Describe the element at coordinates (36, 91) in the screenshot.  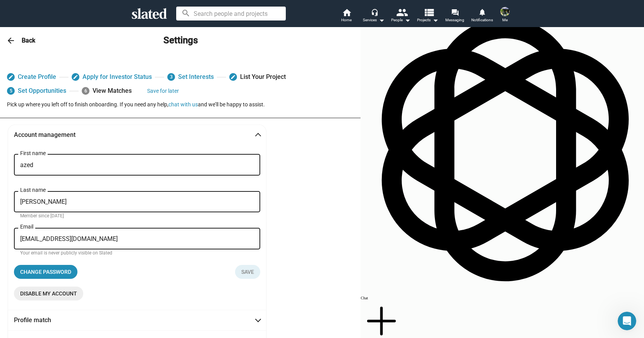
I see `a: 5Set Opportunities` at that location.